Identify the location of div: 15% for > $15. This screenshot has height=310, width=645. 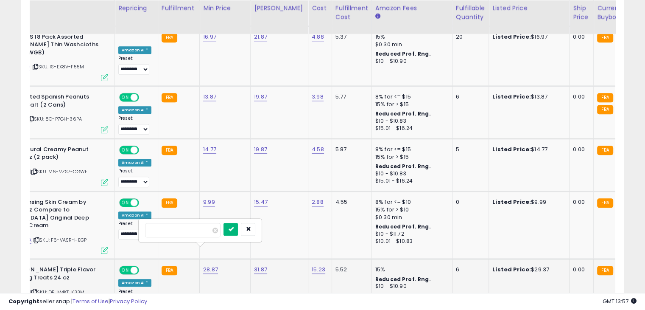
(411, 157).